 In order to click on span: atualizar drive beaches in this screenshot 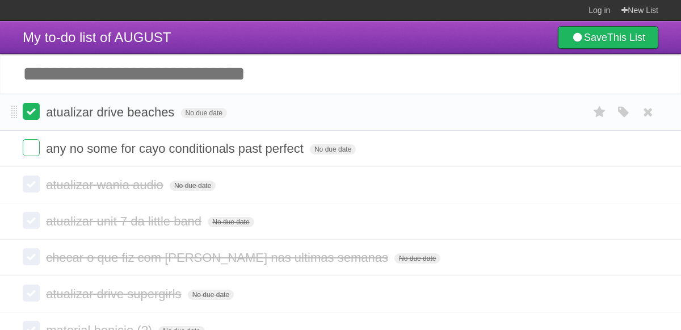, I will do `click(111, 112)`.